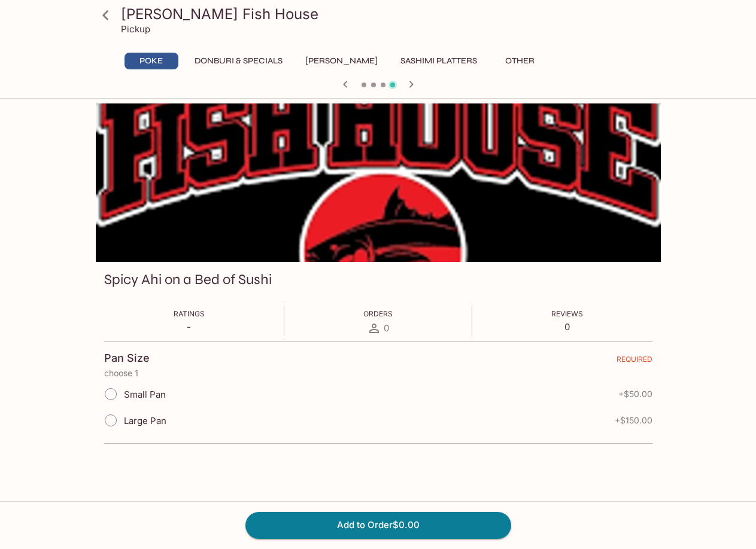 This screenshot has height=549, width=756. What do you see at coordinates (127, 358) in the screenshot?
I see `h4: Pan Size` at bounding box center [127, 358].